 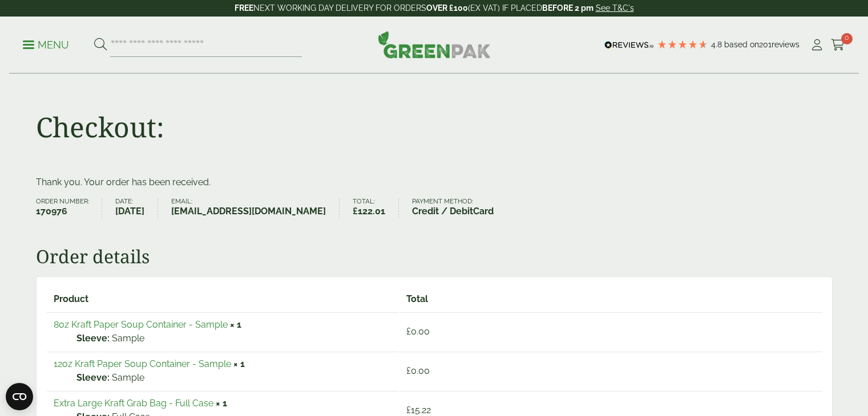 What do you see at coordinates (136, 208) in the screenshot?
I see `li: Date:` at bounding box center [136, 208].